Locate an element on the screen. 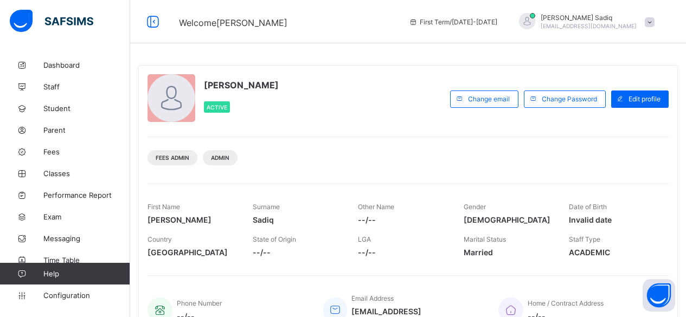 This screenshot has width=686, height=317. span: Edit profile is located at coordinates (645, 99).